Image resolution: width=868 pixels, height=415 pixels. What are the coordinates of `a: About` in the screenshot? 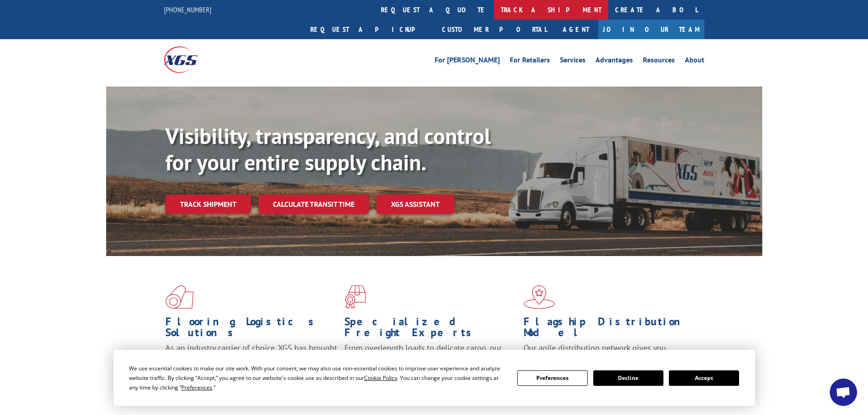 It's located at (694, 62).